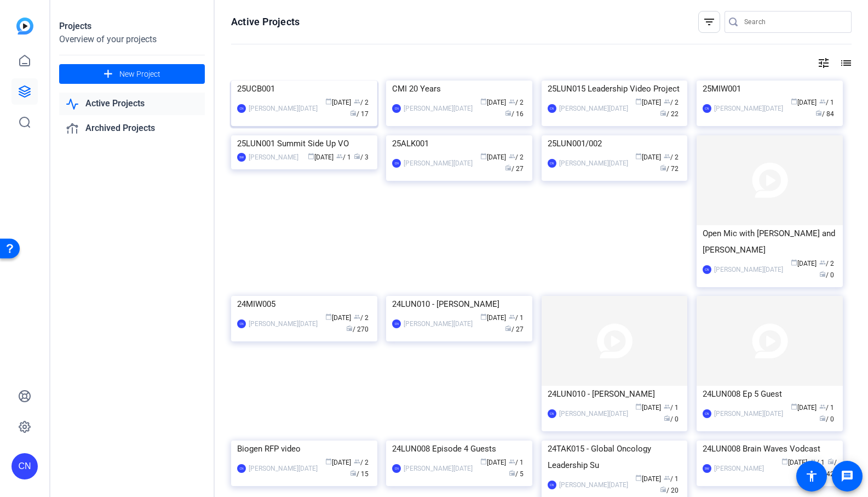 The image size is (868, 497). What do you see at coordinates (615, 143) in the screenshot?
I see `div: 25LUN001/002` at bounding box center [615, 143].